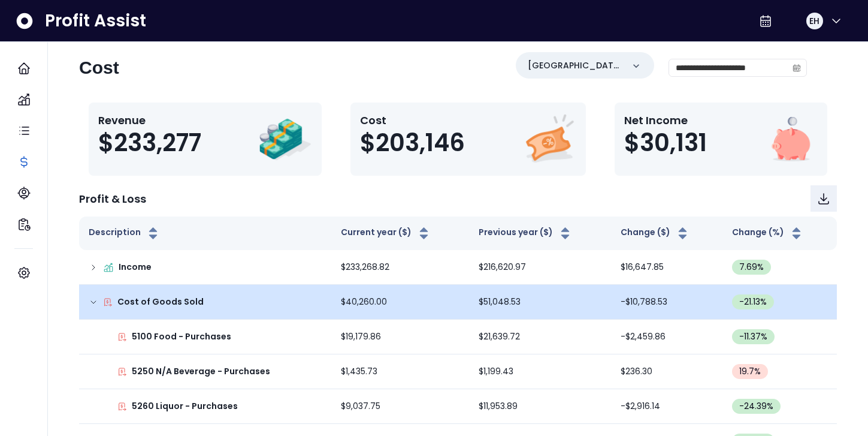 Image resolution: width=868 pixels, height=436 pixels. I want to click on h2: Cost, so click(99, 68).